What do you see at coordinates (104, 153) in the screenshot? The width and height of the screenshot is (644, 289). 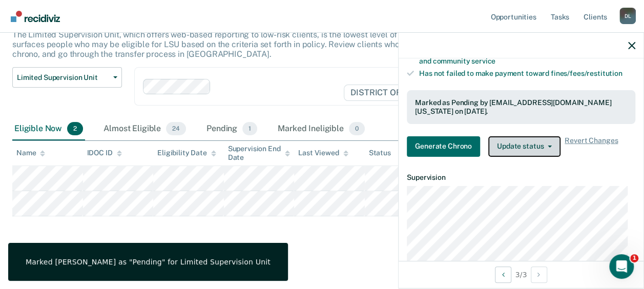 I see `div: IDOC ID` at bounding box center [104, 153].